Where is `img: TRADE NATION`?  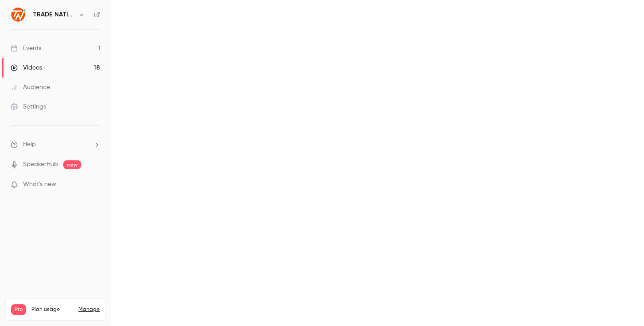 img: TRADE NATION is located at coordinates (18, 15).